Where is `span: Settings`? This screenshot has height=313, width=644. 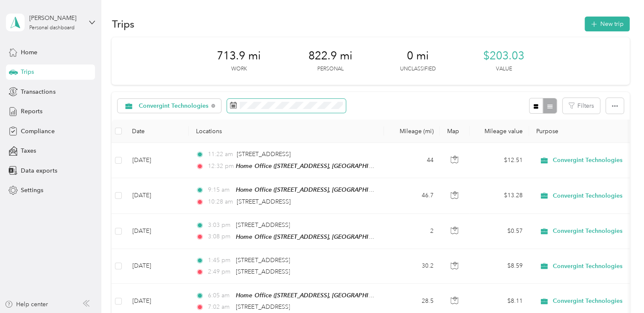 span: Settings is located at coordinates (32, 190).